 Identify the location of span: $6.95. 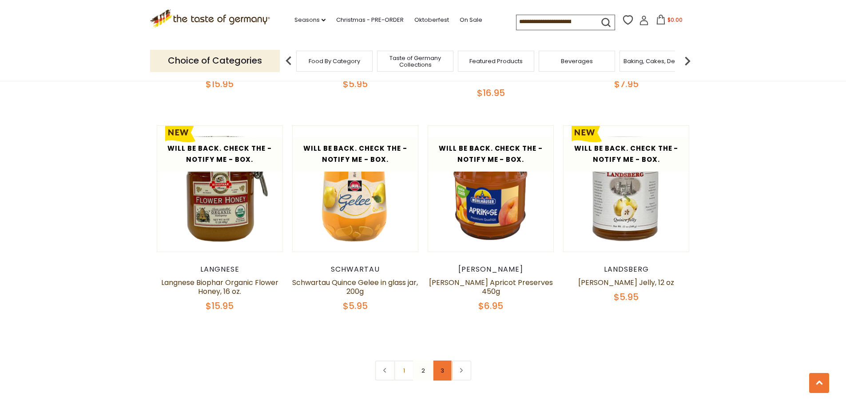
(491, 306).